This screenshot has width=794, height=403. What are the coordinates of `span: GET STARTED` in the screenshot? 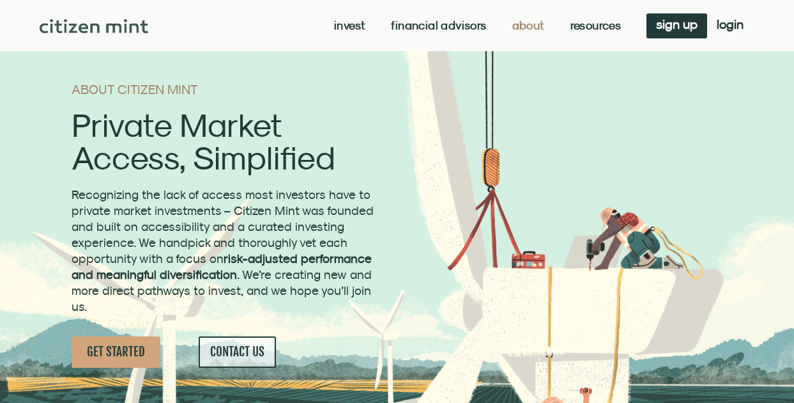 It's located at (116, 351).